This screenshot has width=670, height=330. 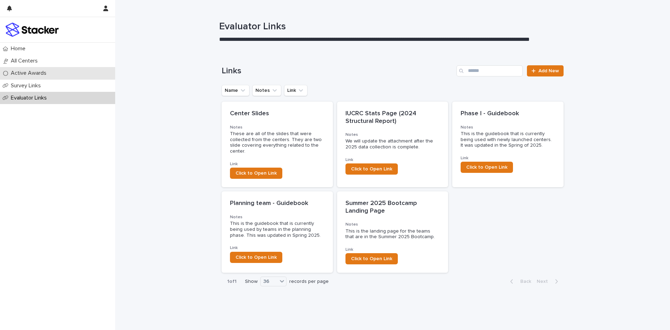 What do you see at coordinates (269, 281) in the screenshot?
I see `div: 36` at bounding box center [269, 281].